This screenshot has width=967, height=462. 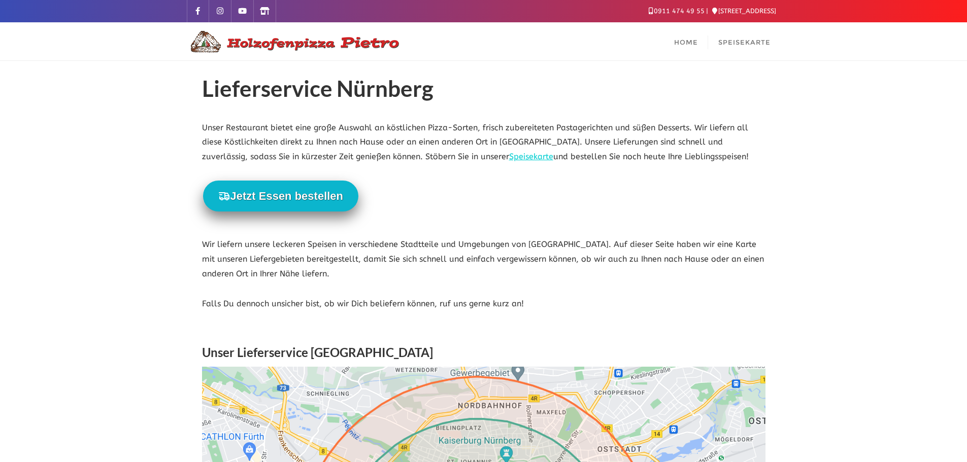 I want to click on button: Jetzt Essen bestellen, so click(x=281, y=196).